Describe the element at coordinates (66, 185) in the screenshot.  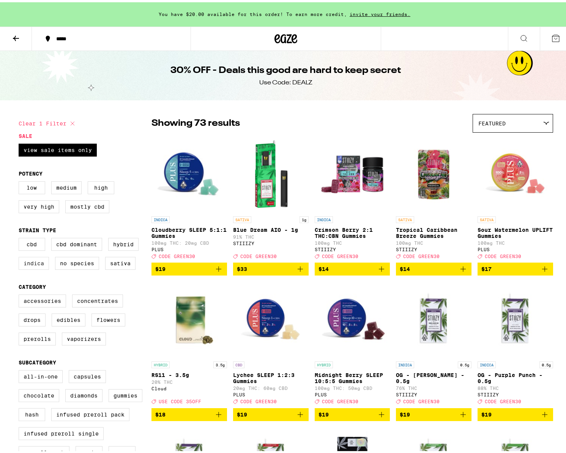
I see `label: Medium` at that location.